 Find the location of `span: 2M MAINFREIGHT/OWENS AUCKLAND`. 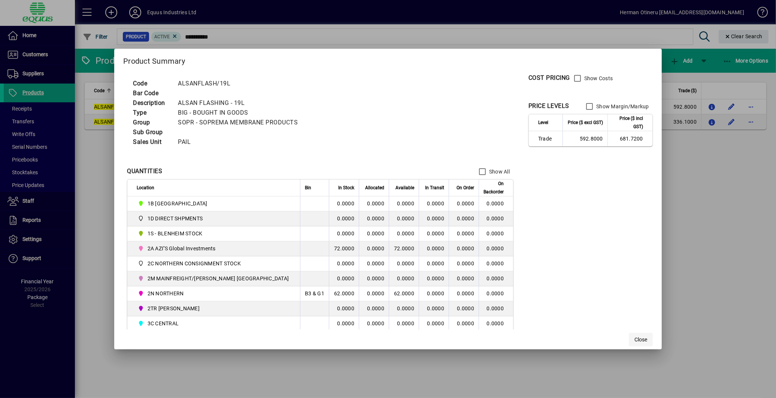

span: 2M MAINFREIGHT/OWENS AUCKLAND is located at coordinates (214, 278).